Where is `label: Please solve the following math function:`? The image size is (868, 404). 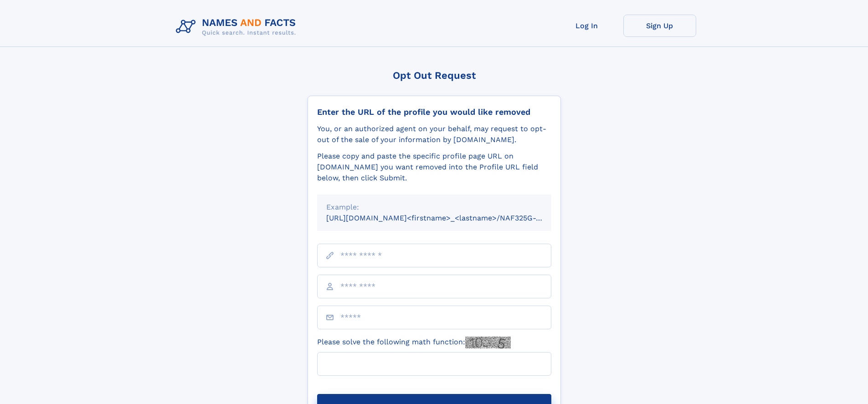
label: Please solve the following math function: is located at coordinates (413, 342).